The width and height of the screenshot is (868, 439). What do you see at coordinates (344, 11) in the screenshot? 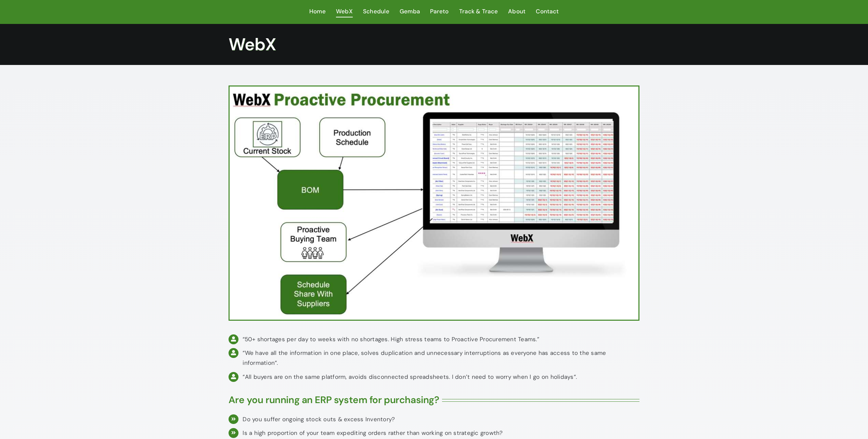
I see `a: WebX` at bounding box center [344, 11].